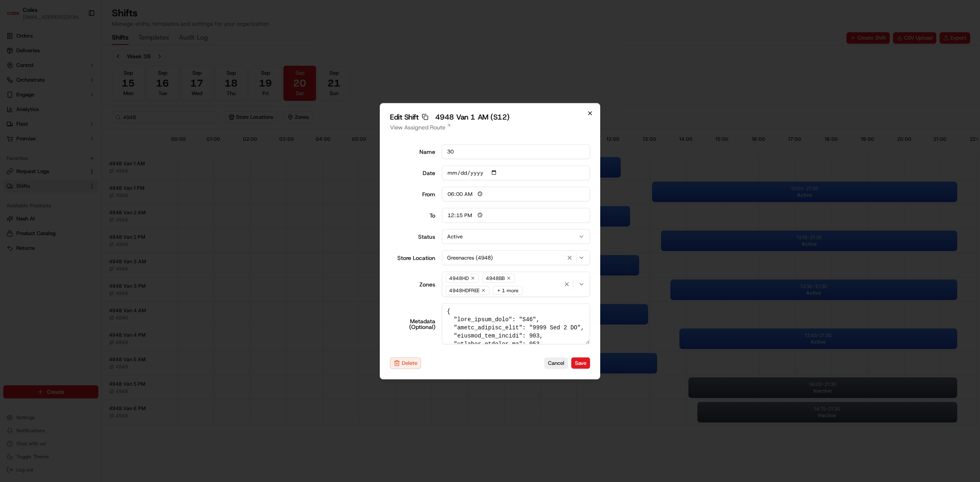 Image resolution: width=980 pixels, height=482 pixels. I want to click on span: 4948HDFREE, so click(465, 290).